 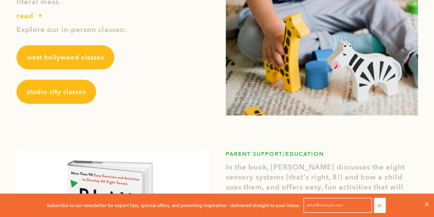 What do you see at coordinates (338, 205) in the screenshot?
I see `input: email@example.com` at bounding box center [338, 205].